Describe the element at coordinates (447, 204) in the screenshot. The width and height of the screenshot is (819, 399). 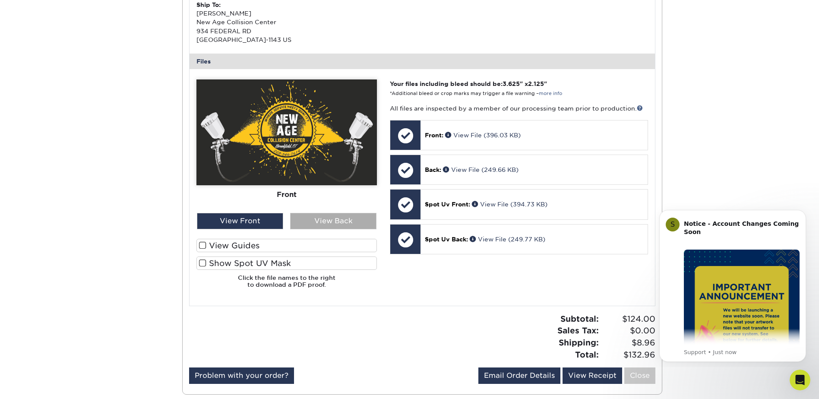
I see `span: Spot Uv Front:` at that location.